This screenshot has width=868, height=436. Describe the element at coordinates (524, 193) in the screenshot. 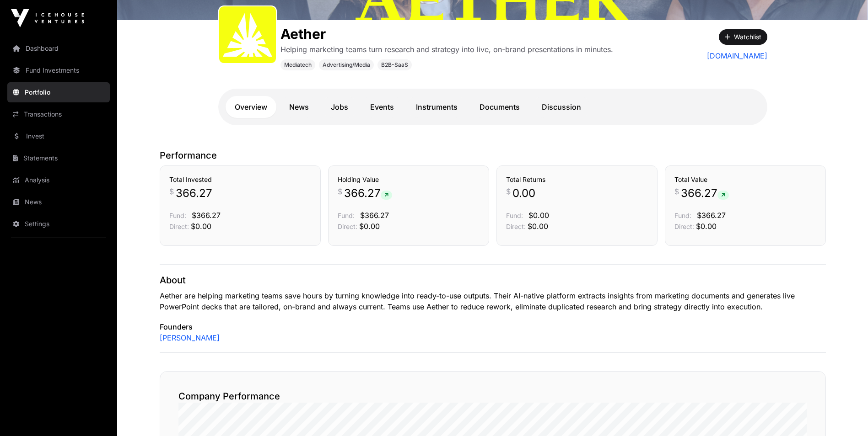

I see `span: 0.00` at that location.